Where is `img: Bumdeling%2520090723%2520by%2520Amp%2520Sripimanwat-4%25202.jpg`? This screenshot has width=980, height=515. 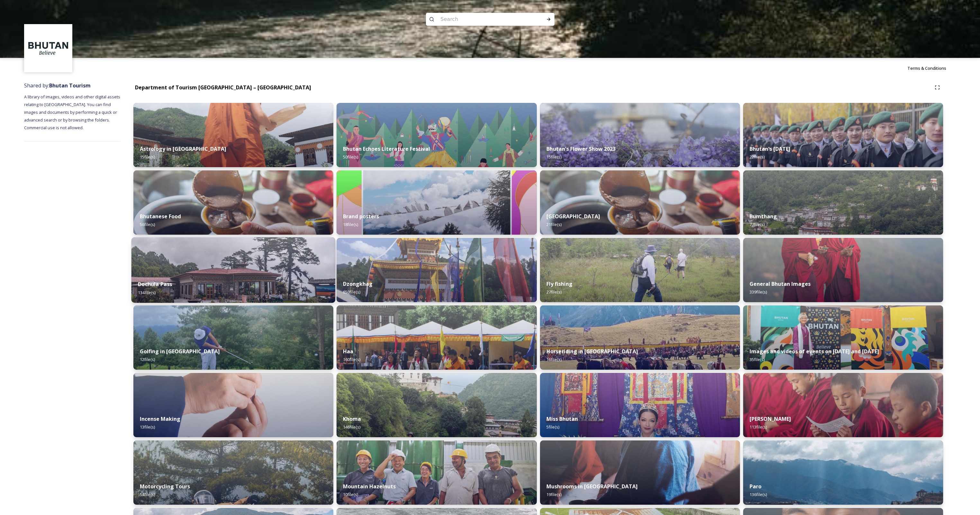 img: Bumdeling%2520090723%2520by%2520Amp%2520Sripimanwat-4%25202.jpg is located at coordinates (641, 202).